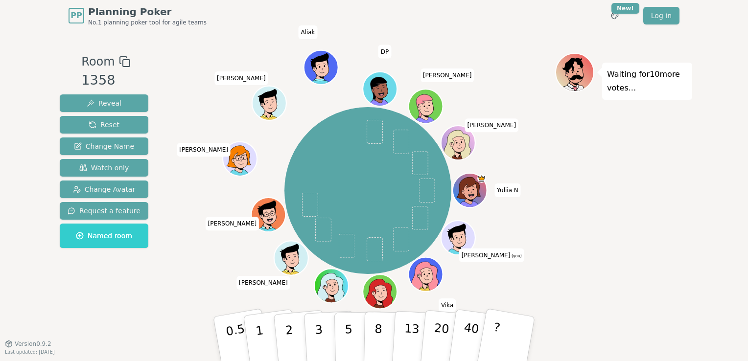 This screenshot has width=748, height=361. I want to click on button: Request a feature, so click(104, 211).